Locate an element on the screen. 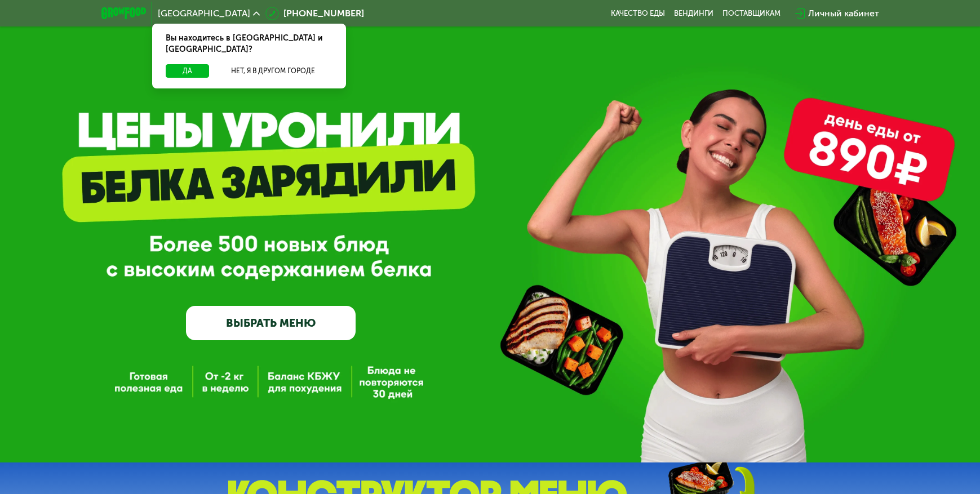 The height and width of the screenshot is (494, 980). a: Вендинги is located at coordinates (694, 14).